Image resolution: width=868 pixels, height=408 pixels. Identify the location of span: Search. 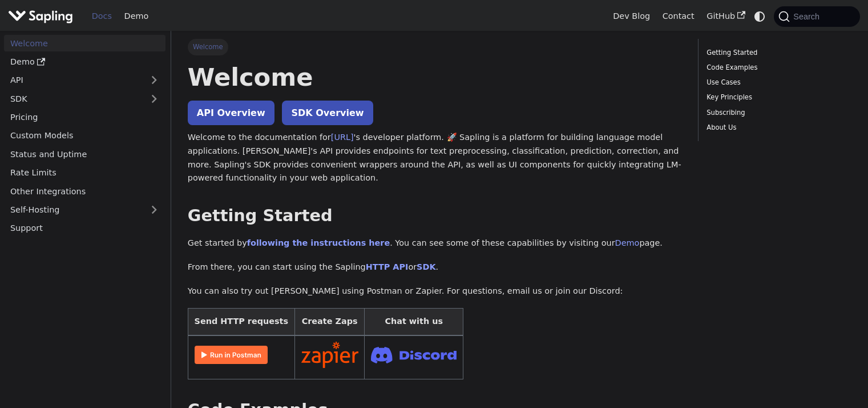
(809, 16).